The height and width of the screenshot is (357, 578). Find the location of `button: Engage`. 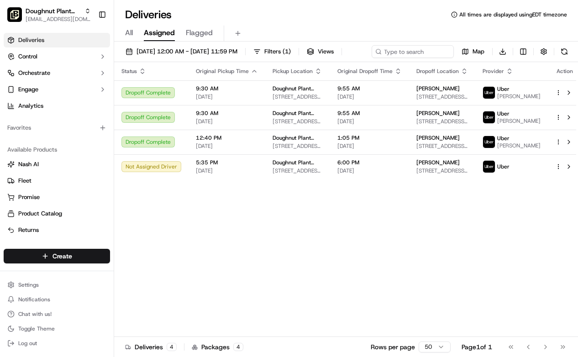

button: Engage is located at coordinates (57, 89).